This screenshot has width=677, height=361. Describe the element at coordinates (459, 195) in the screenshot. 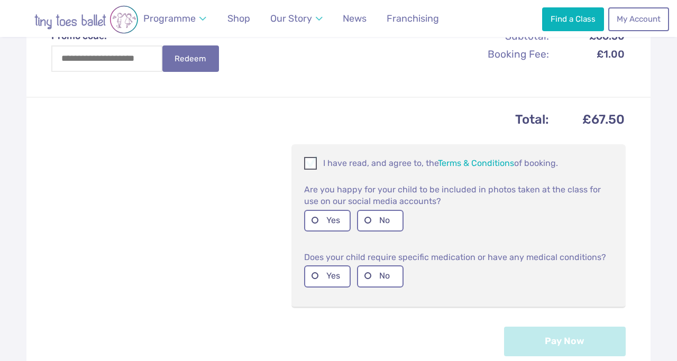

I see `p: Are you happy for your child to be included in photos taken at the class for use on our social me...` at that location.